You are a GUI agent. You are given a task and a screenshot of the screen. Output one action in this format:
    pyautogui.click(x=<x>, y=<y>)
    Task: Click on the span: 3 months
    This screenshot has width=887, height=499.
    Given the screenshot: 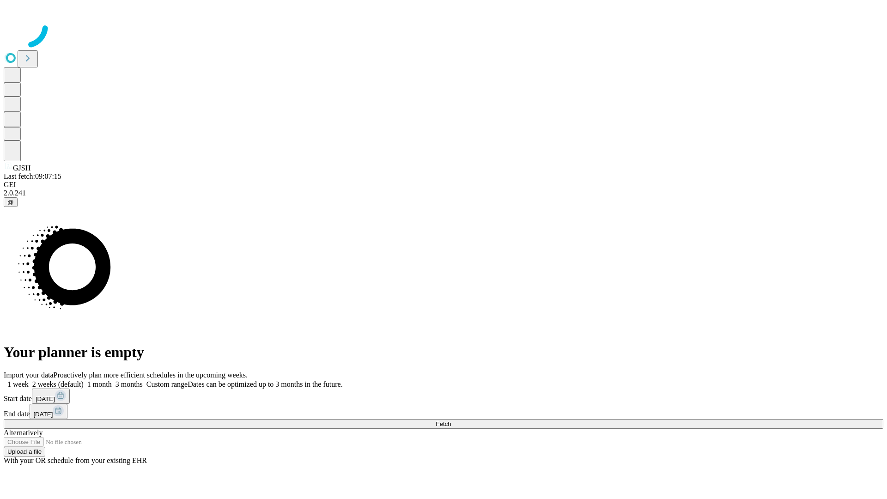 What is the action you would take?
    pyautogui.click(x=129, y=384)
    